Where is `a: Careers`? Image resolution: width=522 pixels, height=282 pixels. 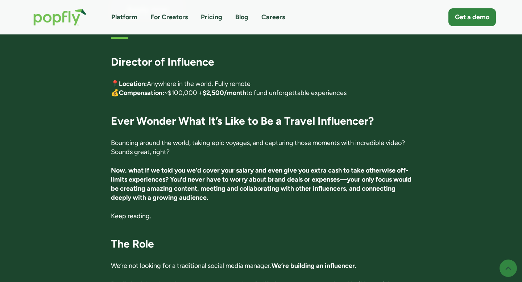
a: Careers is located at coordinates (273, 17).